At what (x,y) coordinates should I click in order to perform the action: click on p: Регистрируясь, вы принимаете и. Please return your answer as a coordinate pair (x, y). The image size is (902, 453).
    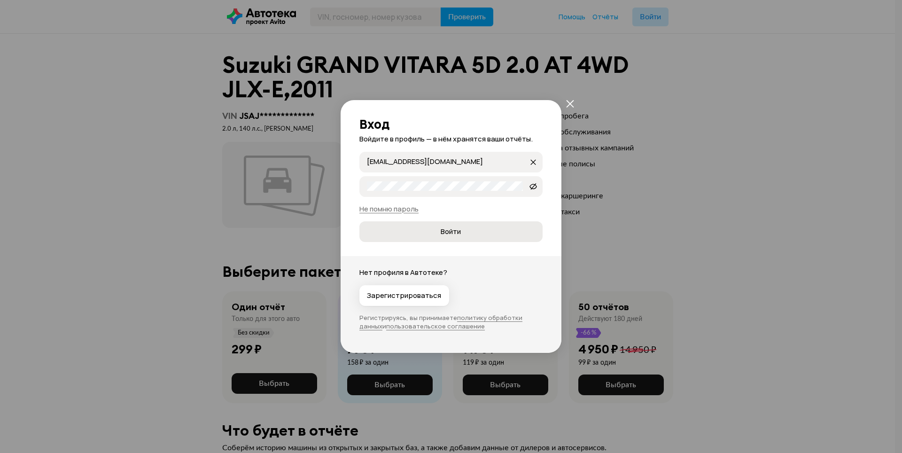
    Looking at the image, I should click on (451, 322).